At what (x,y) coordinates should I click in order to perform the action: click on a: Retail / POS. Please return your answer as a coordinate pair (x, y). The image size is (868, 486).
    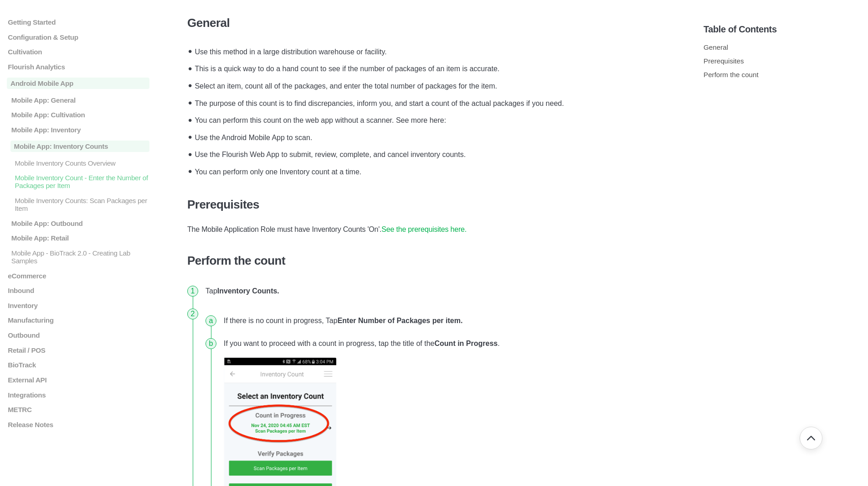
    Looking at the image, I should click on (78, 350).